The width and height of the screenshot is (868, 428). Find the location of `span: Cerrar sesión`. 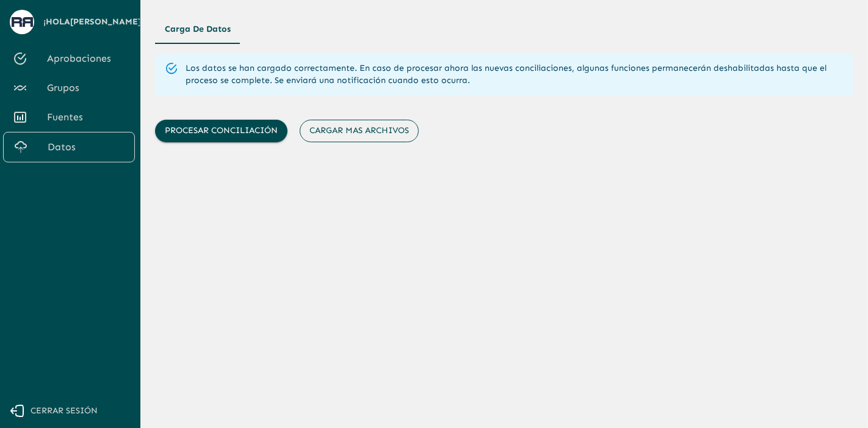

span: Cerrar sesión is located at coordinates (64, 411).